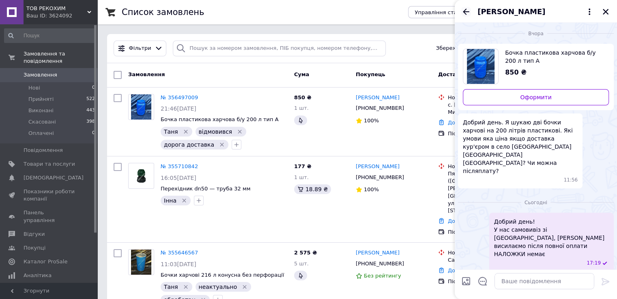 This screenshot has height=299, width=617. I want to click on span: Прийняті, so click(41, 99).